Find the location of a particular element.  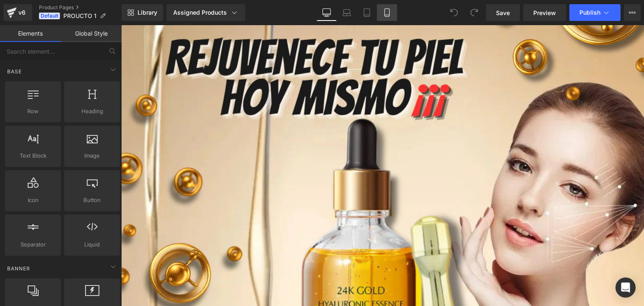

div: Assigned Products is located at coordinates (206, 12).